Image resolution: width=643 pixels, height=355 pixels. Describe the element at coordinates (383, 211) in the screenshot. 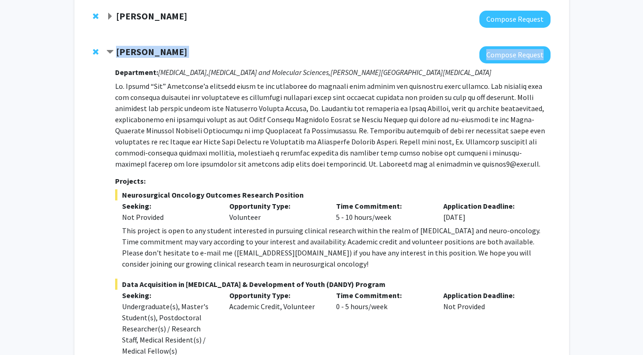

I see `div: 5 - 10 hours/week` at that location.